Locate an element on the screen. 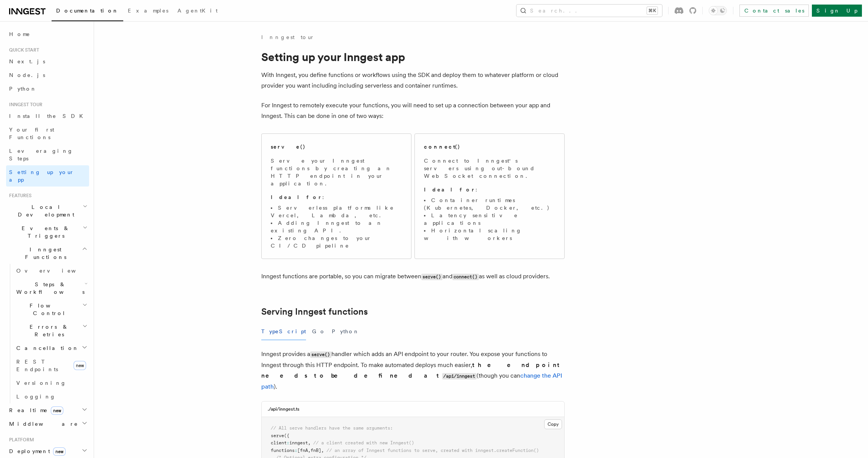 This screenshot has width=868, height=458. span: client is located at coordinates (279, 443).